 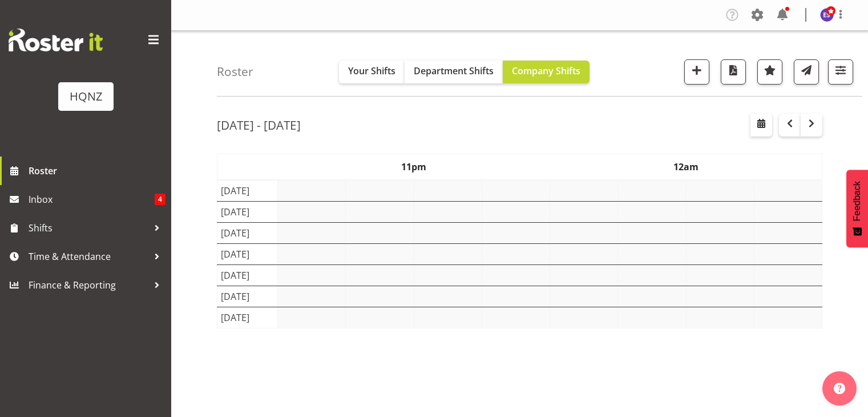 I want to click on span: 4, so click(x=160, y=199).